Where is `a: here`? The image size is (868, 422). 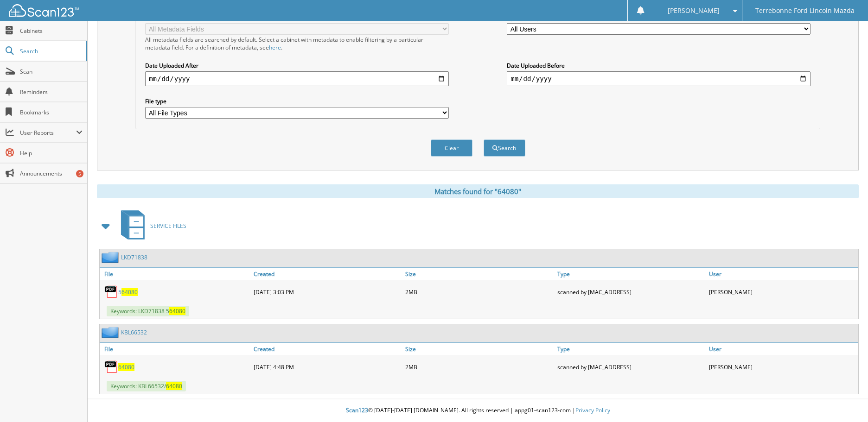 a: here is located at coordinates (275, 47).